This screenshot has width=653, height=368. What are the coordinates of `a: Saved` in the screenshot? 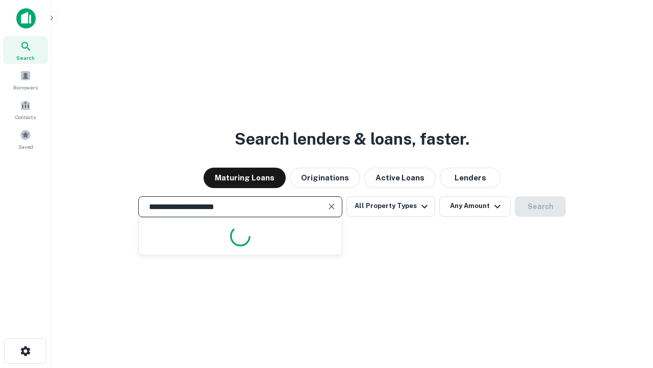 It's located at (26, 139).